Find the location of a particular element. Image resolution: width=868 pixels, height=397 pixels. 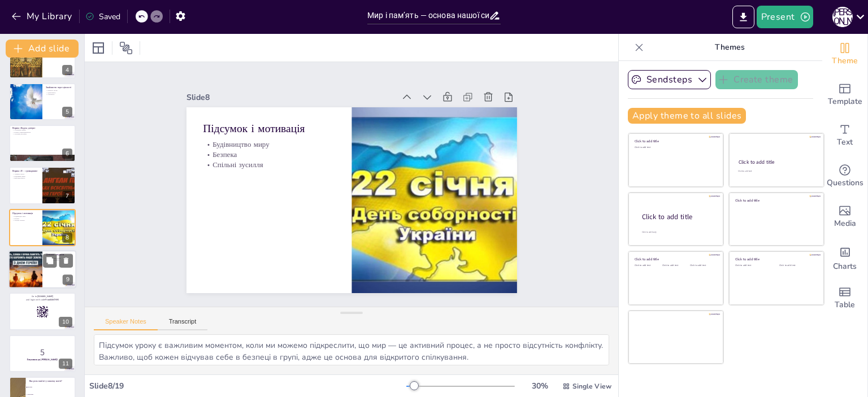

span: Theme is located at coordinates (845, 61).